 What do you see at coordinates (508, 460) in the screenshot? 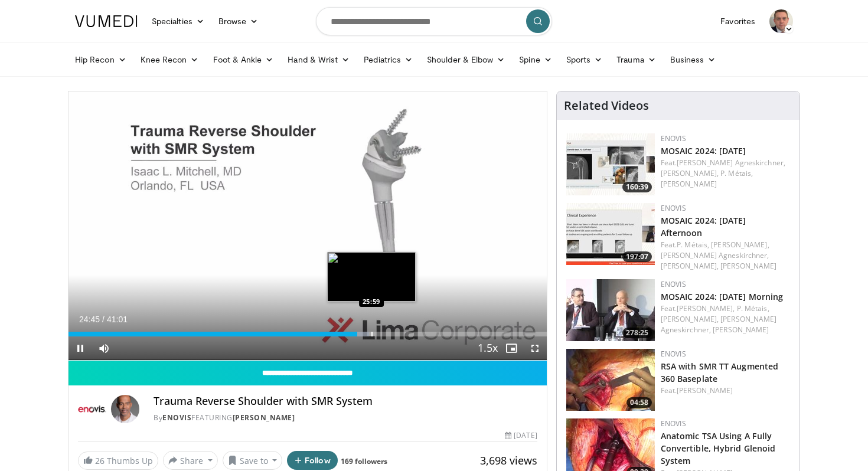
I see `span: 3,698 views` at bounding box center [508, 460].